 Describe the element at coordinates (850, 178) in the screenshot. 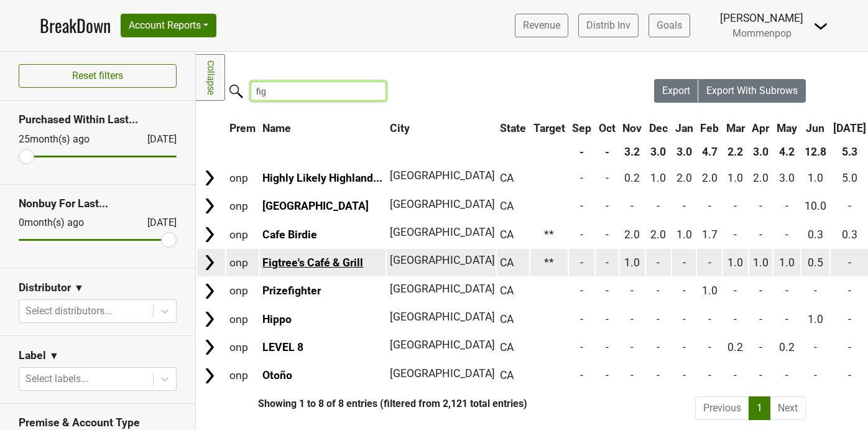

I see `span: 5.0` at that location.